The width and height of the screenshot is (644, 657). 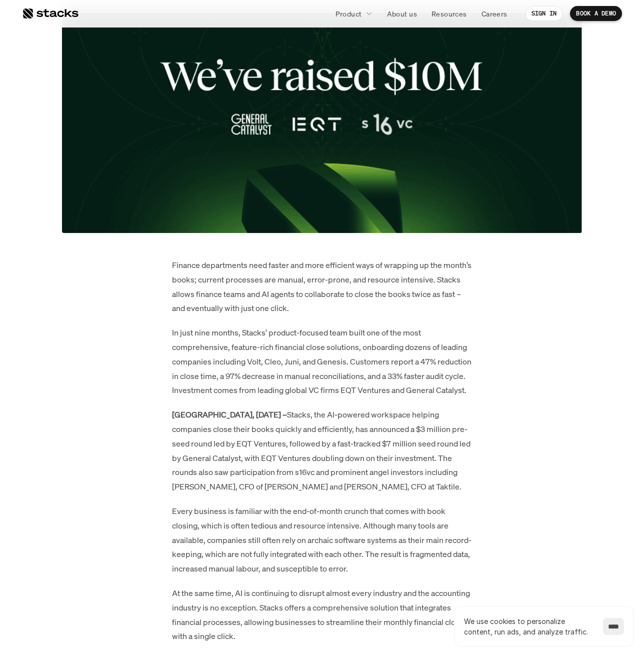 I want to click on p: About us, so click(x=402, y=14).